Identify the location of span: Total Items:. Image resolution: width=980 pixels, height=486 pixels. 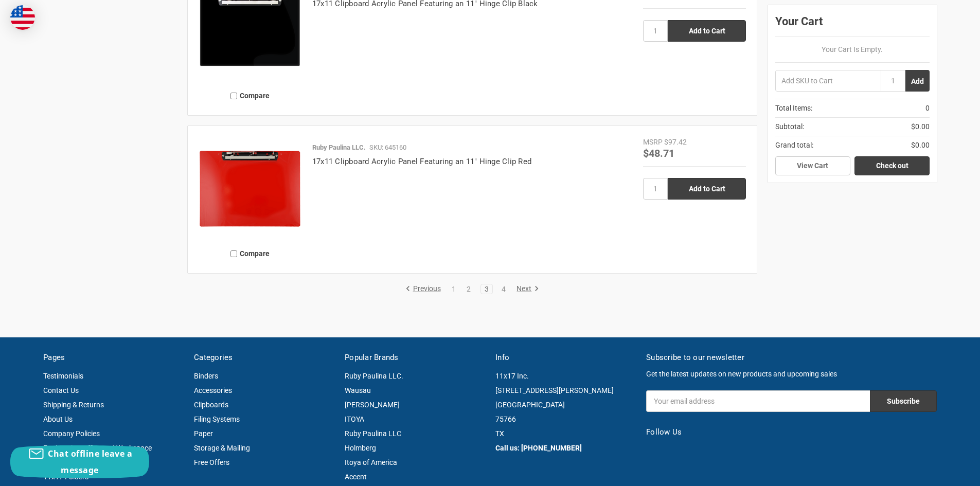
(794, 108).